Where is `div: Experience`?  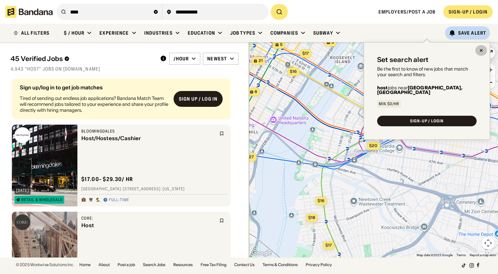
div: Experience is located at coordinates (114, 33).